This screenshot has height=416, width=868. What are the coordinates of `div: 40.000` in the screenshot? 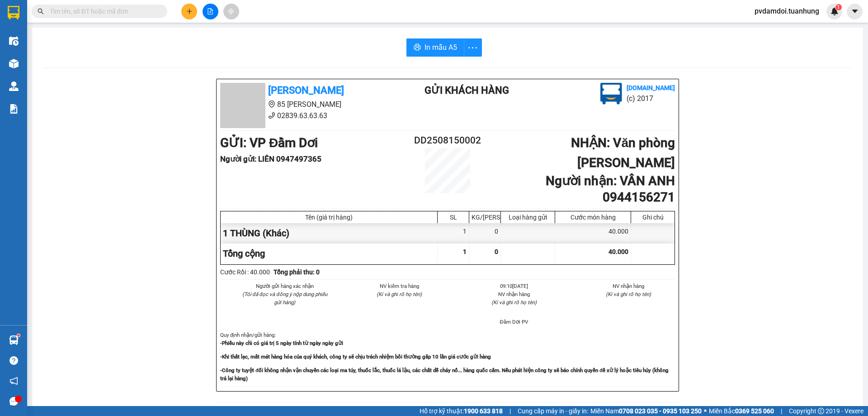 It's located at (593, 233).